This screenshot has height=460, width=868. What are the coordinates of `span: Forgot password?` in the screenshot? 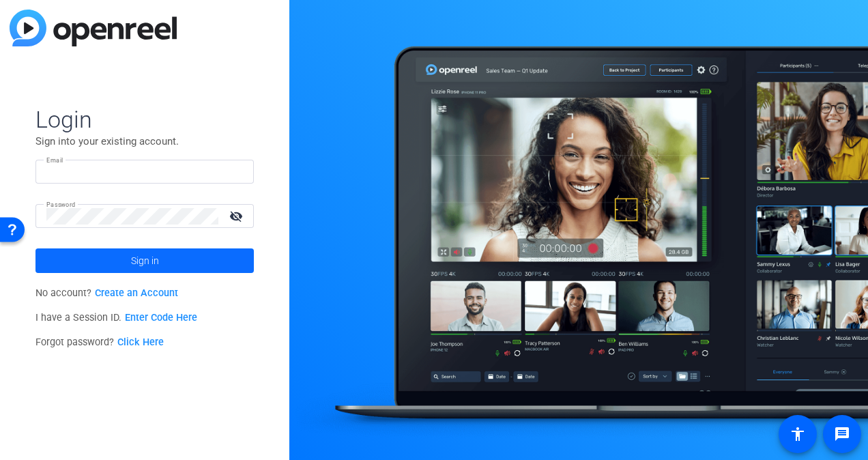 It's located at (100, 342).